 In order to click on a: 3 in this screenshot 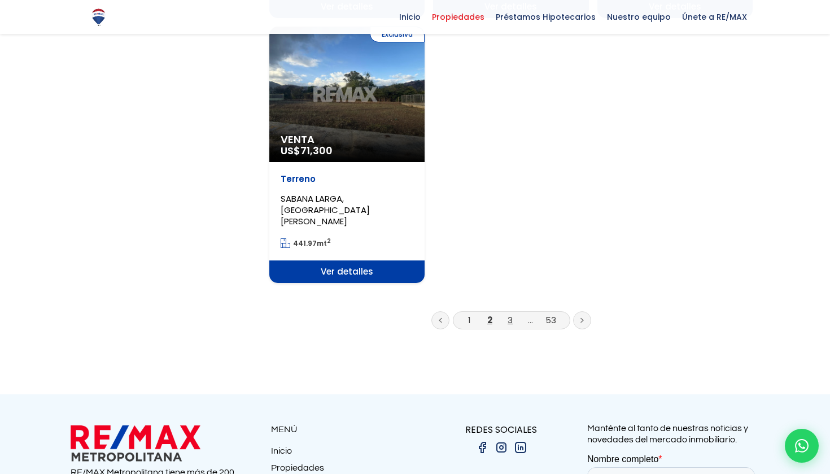, I will do `click(510, 320)`.